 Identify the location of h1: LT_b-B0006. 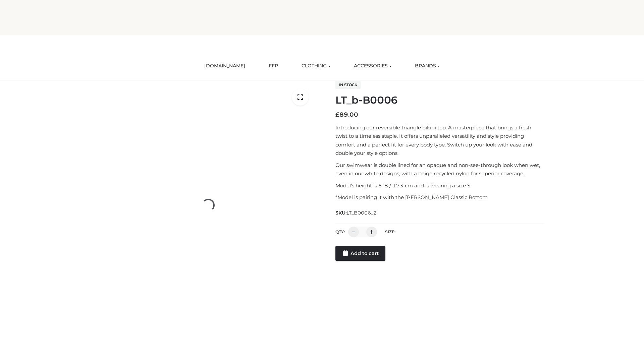
(440, 100).